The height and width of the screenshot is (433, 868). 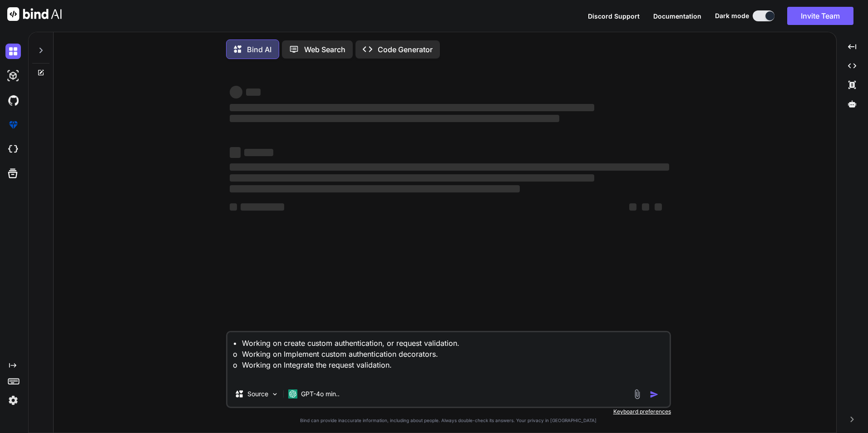 I want to click on img: githubDark, so click(x=13, y=100).